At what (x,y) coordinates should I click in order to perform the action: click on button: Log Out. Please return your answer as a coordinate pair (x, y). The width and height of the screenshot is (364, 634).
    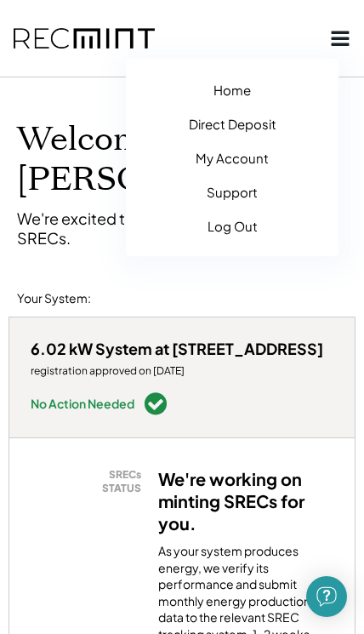
    Looking at the image, I should click on (233, 226).